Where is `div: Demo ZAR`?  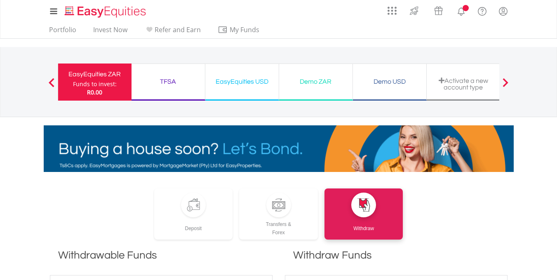 div: Demo ZAR is located at coordinates (316, 82).